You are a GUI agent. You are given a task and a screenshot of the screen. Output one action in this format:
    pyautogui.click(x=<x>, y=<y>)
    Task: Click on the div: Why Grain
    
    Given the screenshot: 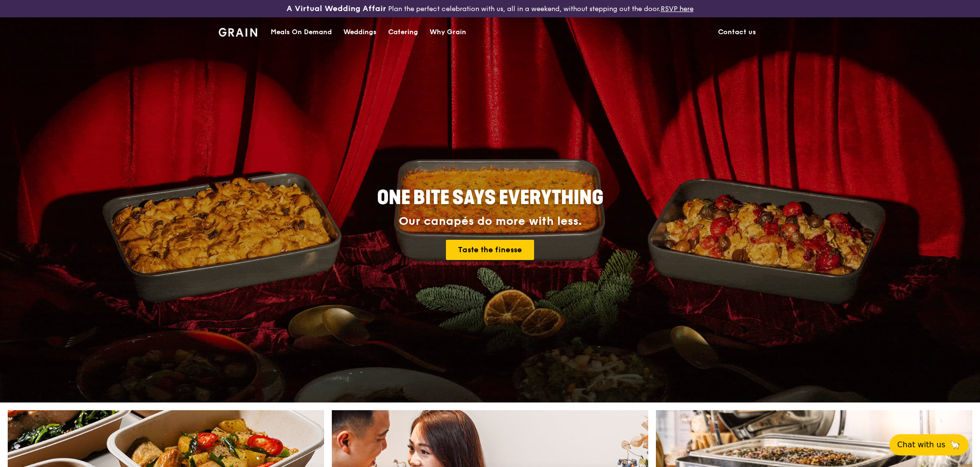 What is the action you would take?
    pyautogui.click(x=448, y=32)
    